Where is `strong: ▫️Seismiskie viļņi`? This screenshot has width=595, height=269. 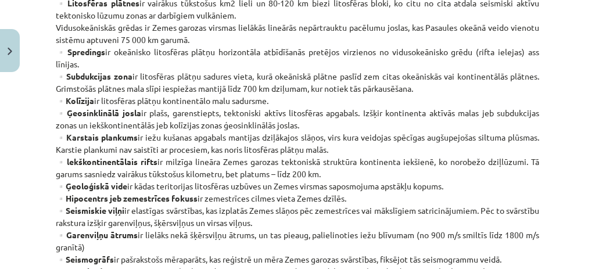
strong: ▫️Seismiskie viļņi is located at coordinates (90, 210).